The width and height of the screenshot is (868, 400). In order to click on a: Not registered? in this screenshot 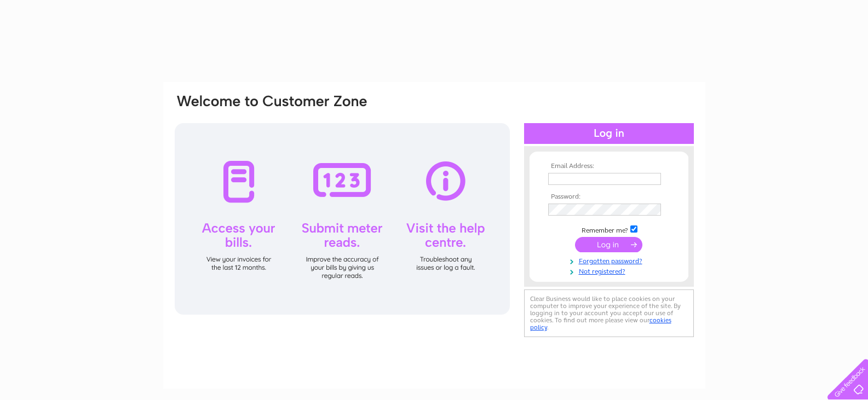, I will do `click(611, 271)`.